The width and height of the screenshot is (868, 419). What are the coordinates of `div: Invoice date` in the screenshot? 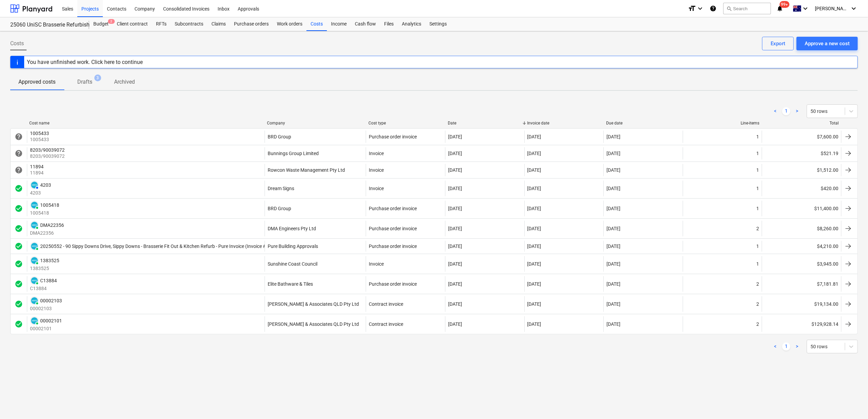 It's located at (564, 123).